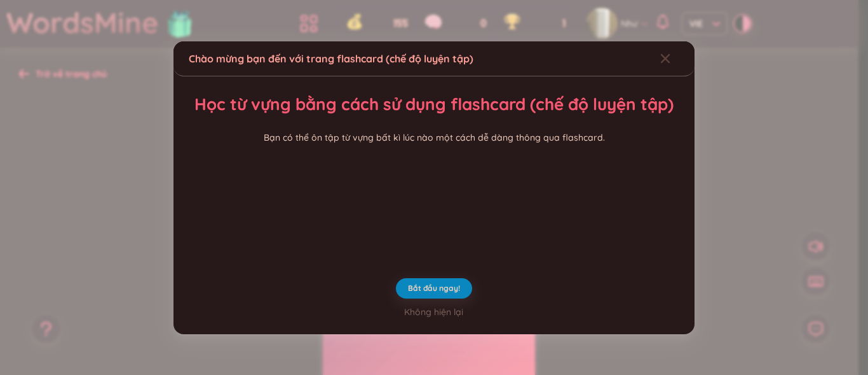  Describe the element at coordinates (434, 287) in the screenshot. I see `button: Bắt đầu ngay!` at that location.